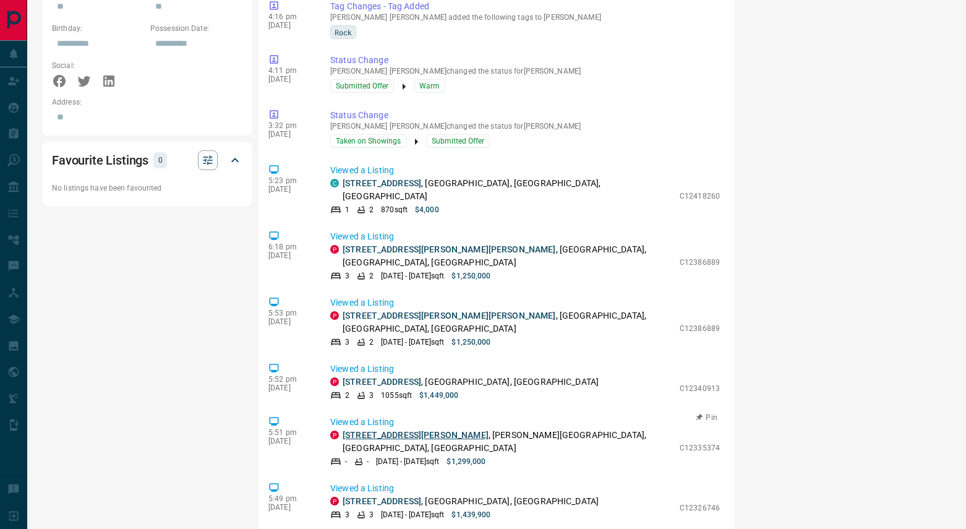 The height and width of the screenshot is (529, 966). Describe the element at coordinates (699, 448) in the screenshot. I see `p: C12335374` at that location.